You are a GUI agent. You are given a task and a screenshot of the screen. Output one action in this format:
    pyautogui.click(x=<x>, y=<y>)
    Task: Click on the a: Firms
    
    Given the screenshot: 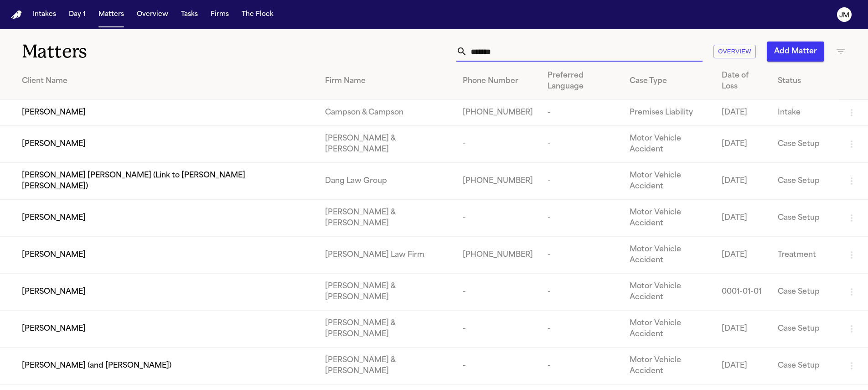 What is the action you would take?
    pyautogui.click(x=220, y=14)
    